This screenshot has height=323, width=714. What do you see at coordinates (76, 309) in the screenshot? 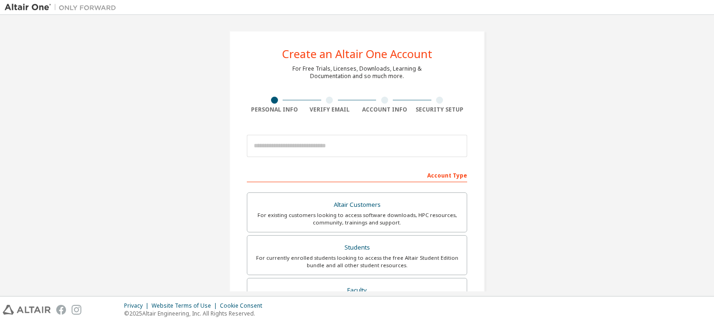
I see `img: instagram.svg` at bounding box center [76, 309].